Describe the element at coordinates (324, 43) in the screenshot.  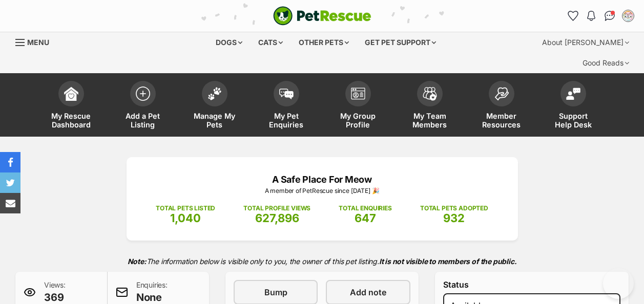
I see `div: Other pets` at that location.